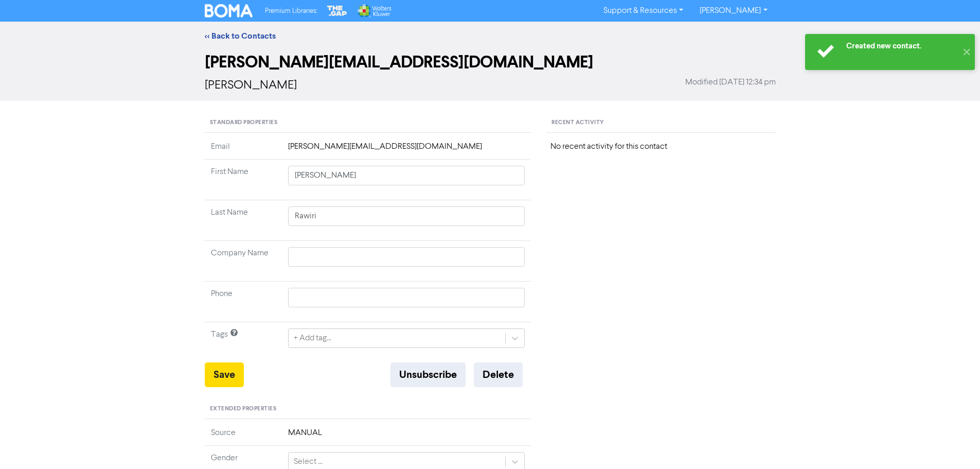 This screenshot has width=980, height=469. I want to click on td: Company Name, so click(243, 261).